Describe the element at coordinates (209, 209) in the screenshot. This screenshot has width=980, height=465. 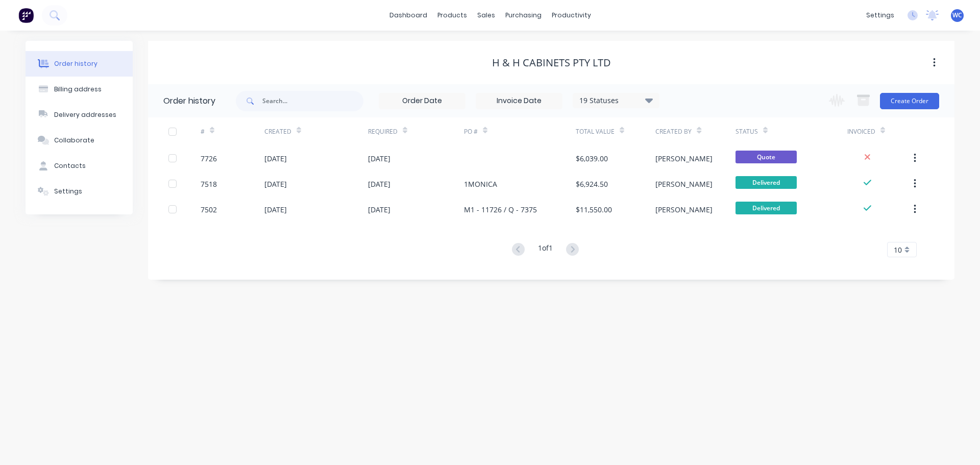
I see `div: 7502` at that location.